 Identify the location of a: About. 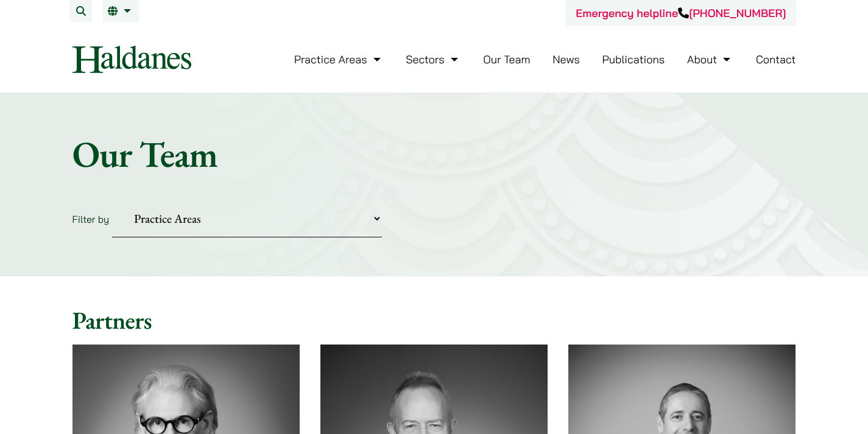
(710, 59).